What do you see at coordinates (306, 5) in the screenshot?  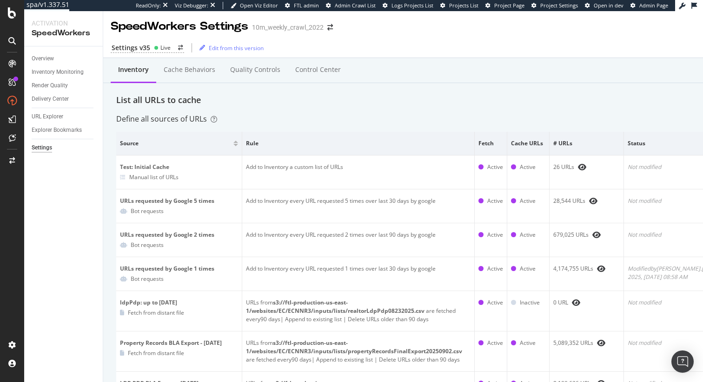 I see `span: FTL admin` at bounding box center [306, 5].